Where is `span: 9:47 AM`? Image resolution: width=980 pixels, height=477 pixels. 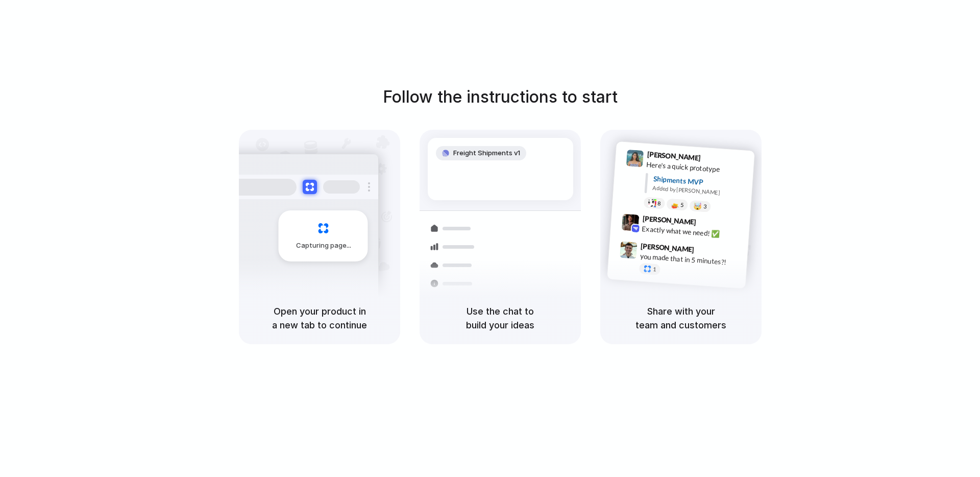
span: 9:47 AM is located at coordinates (708, 251).